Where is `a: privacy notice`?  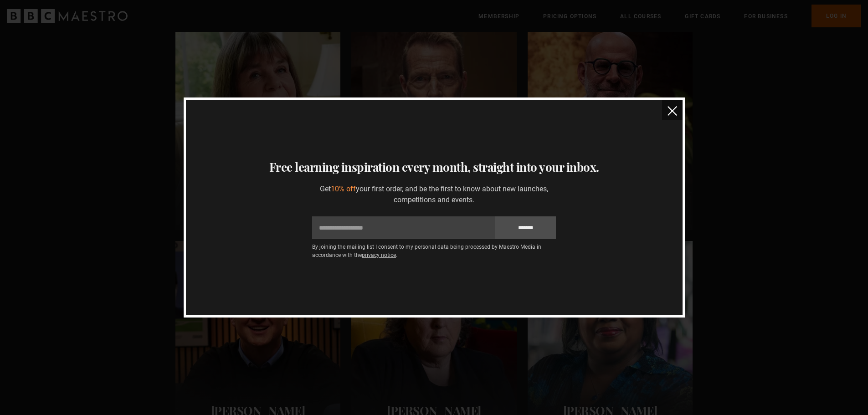 a: privacy notice is located at coordinates (378, 255).